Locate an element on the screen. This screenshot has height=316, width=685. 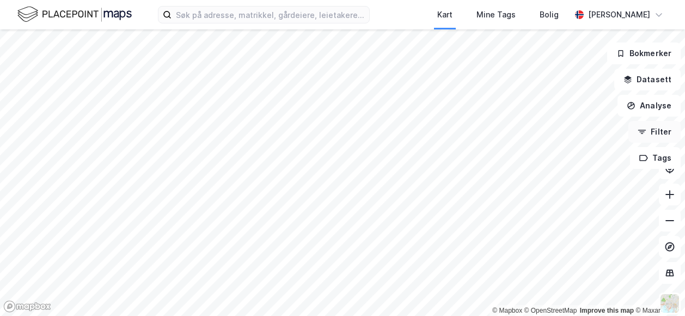
button: Filter is located at coordinates (654, 132).